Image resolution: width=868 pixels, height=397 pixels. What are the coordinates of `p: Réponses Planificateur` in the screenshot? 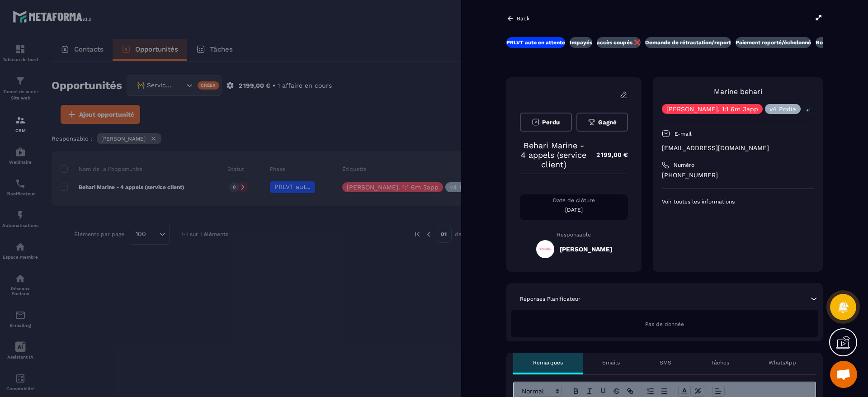 It's located at (550, 299).